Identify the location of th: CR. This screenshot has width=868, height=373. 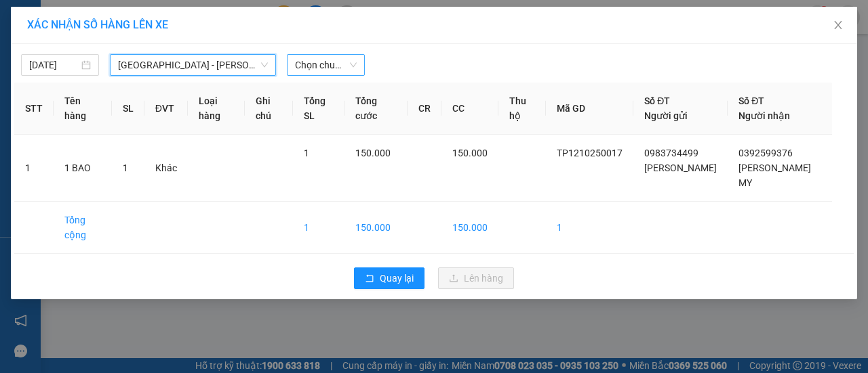
(424, 108).